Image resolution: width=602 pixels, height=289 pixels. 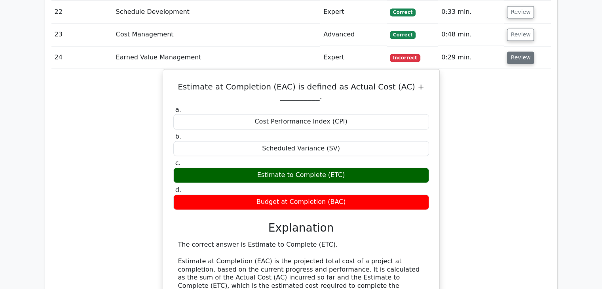 I want to click on td: Advanced, so click(x=354, y=34).